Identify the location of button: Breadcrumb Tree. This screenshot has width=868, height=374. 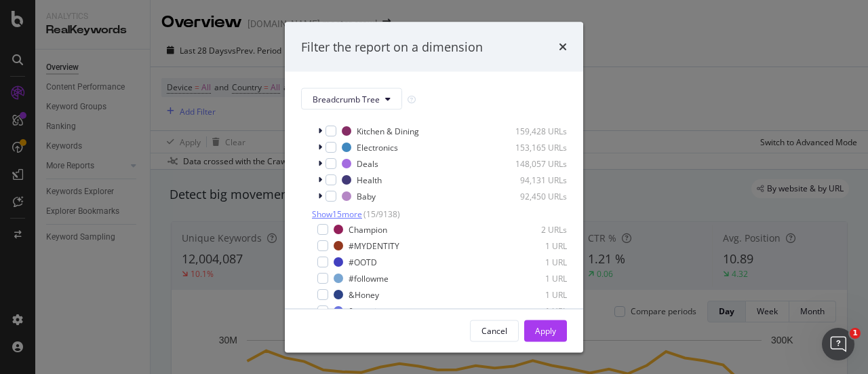
(351, 99).